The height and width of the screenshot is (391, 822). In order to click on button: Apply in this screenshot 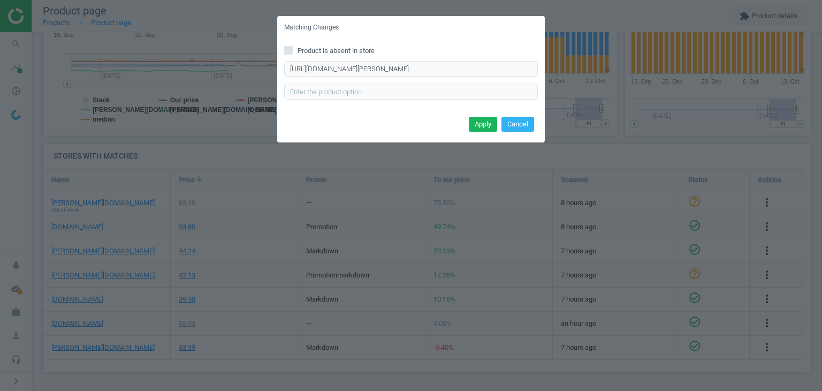, I will do `click(483, 124)`.